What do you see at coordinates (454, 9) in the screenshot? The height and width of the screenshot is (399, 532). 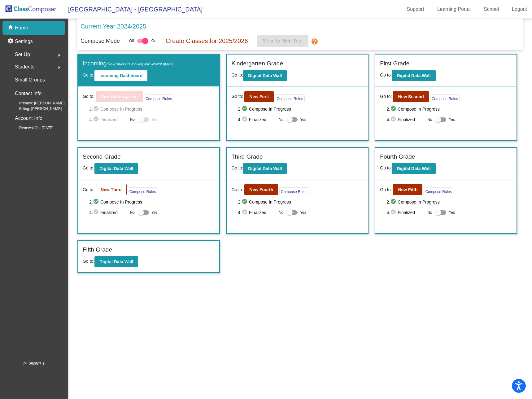 I see `a: Learning Portal` at bounding box center [454, 9].